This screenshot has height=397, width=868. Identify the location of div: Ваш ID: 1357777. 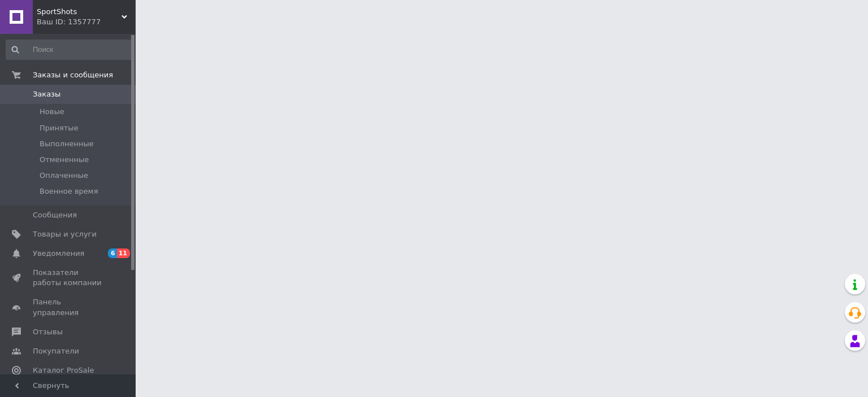
(86, 22).